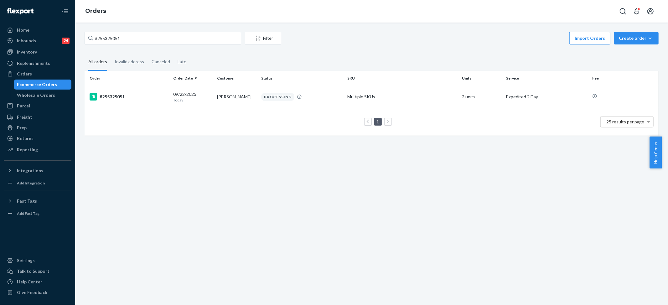 This screenshot has width=668, height=305. Describe the element at coordinates (38, 30) in the screenshot. I see `a: Home` at that location.